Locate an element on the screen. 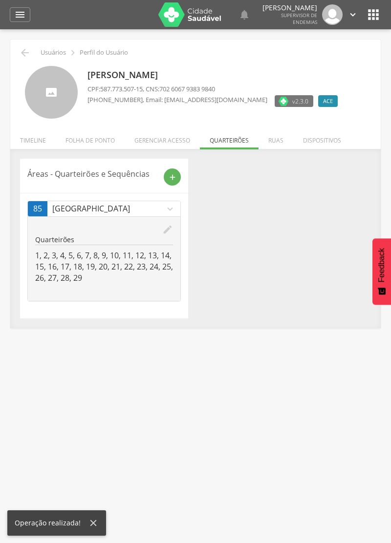 This screenshot has height=543, width=391. li: Gerenciar acesso is located at coordinates (162, 138).